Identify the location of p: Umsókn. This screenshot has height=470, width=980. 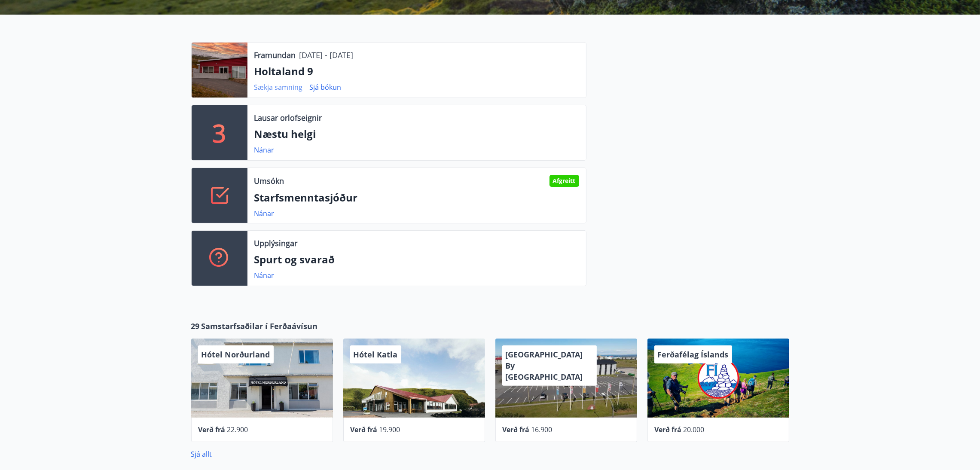
(269, 181).